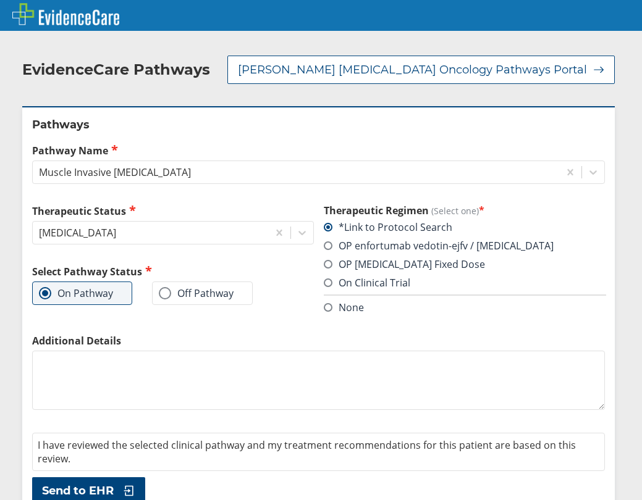  What do you see at coordinates (388, 227) in the screenshot?
I see `label: *Link to Protocol Search` at bounding box center [388, 227].